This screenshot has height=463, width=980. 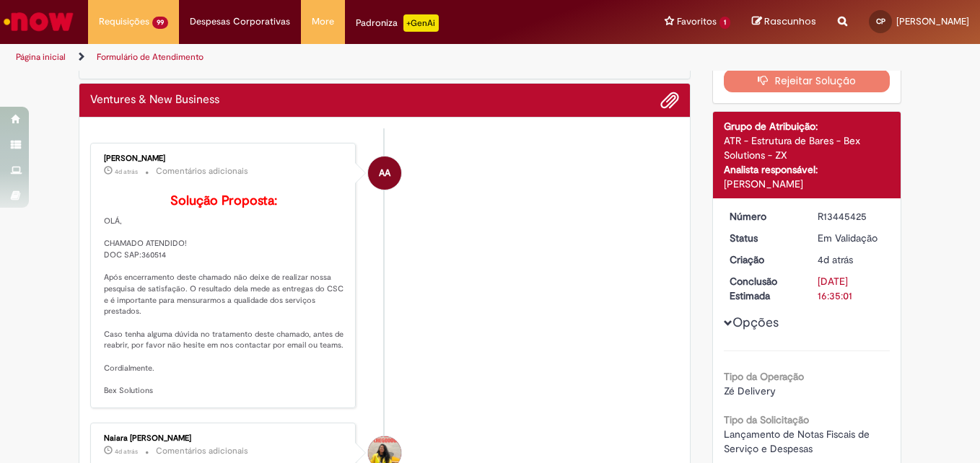 I want to click on p: OLÁ, CHAMADO ATENDIDO! DOC SAP:360514 Após encerramento deste chamado não deixe de realizar nossa..., so click(x=223, y=295).